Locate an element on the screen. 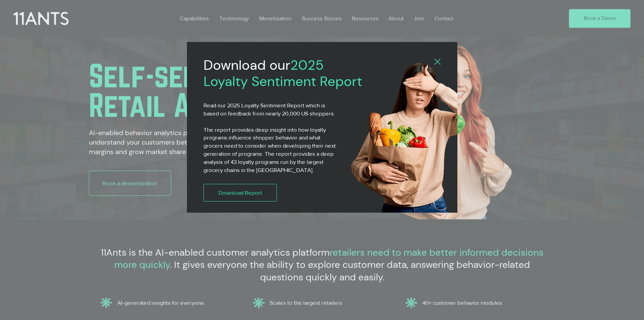 The height and width of the screenshot is (320, 644). p: Read our 2025 Loyalty Sentiment Report which is based on feedback from nearly 20,000 US shoppers. is located at coordinates (271, 109).